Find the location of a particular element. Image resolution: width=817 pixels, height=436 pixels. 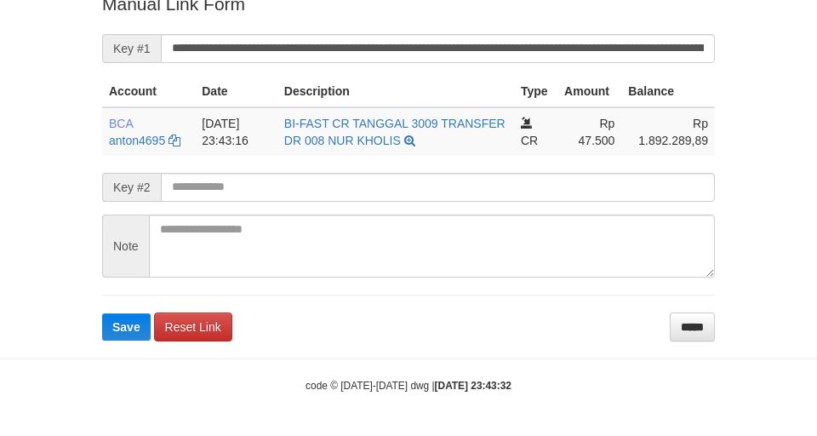

span: BCA is located at coordinates (121, 123).